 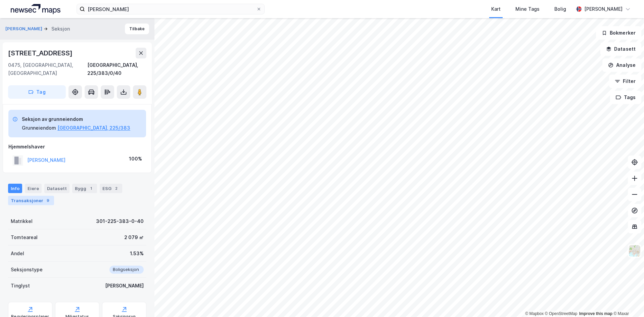 What do you see at coordinates (137, 254) in the screenshot?
I see `div: 1.53%` at bounding box center [137, 254].